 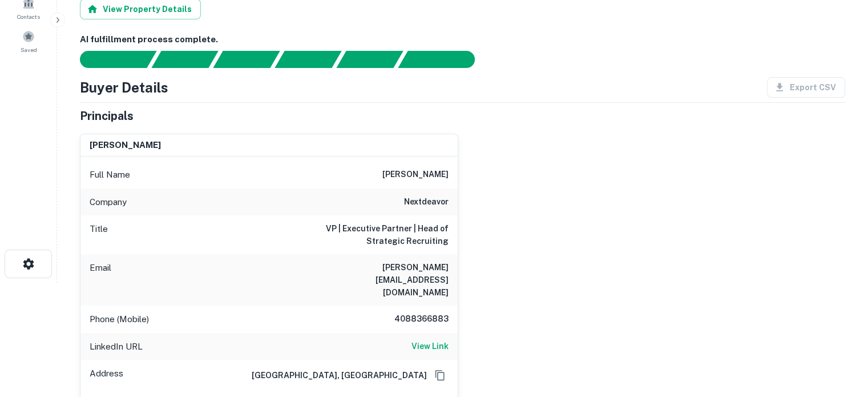 What do you see at coordinates (120, 319) in the screenshot?
I see `p: Phone (Mobile)` at bounding box center [120, 319].